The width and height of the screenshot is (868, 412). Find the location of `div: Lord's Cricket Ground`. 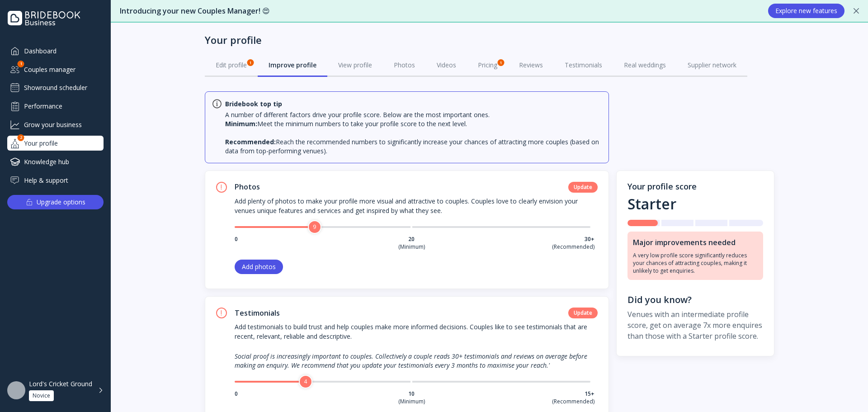

div: Lord's Cricket Ground is located at coordinates (60, 384).